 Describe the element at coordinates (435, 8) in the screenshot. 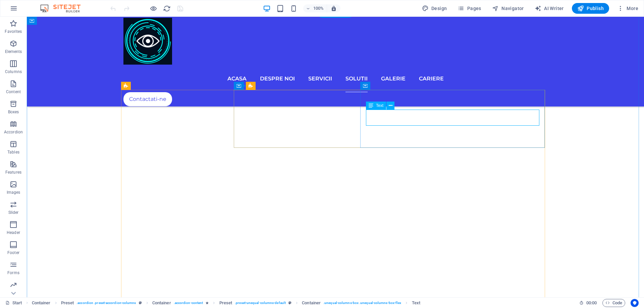

I see `span: Design` at that location.